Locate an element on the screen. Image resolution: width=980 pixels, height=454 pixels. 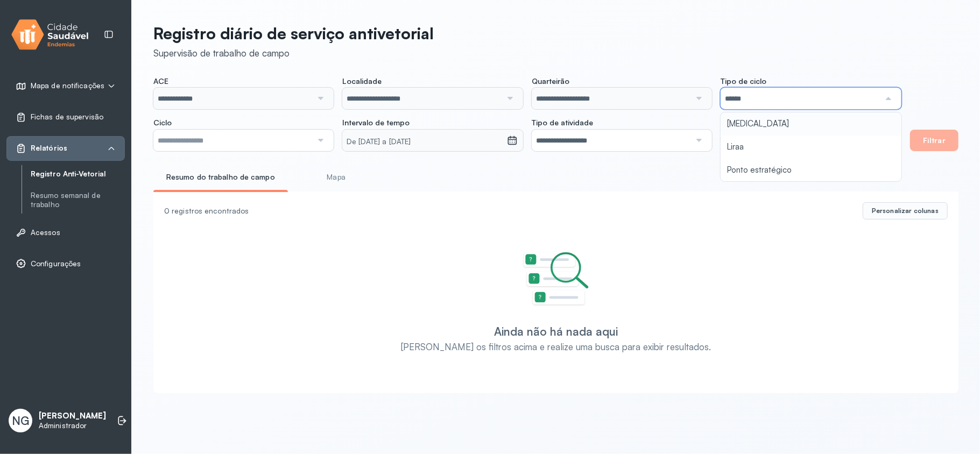
span: Acessos is located at coordinates (45, 232).